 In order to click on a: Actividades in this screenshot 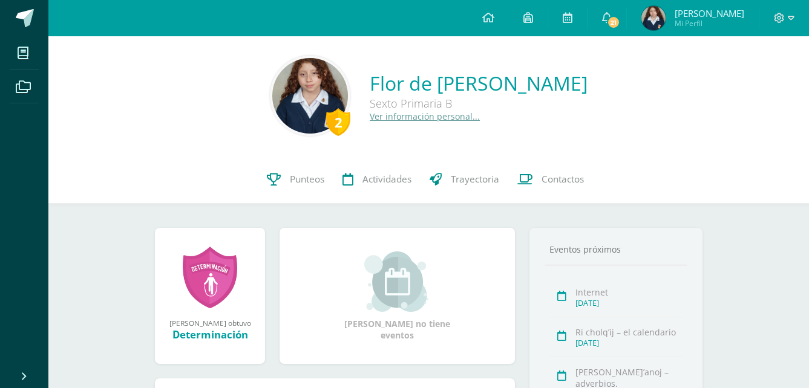, I will do `click(377, 180)`.